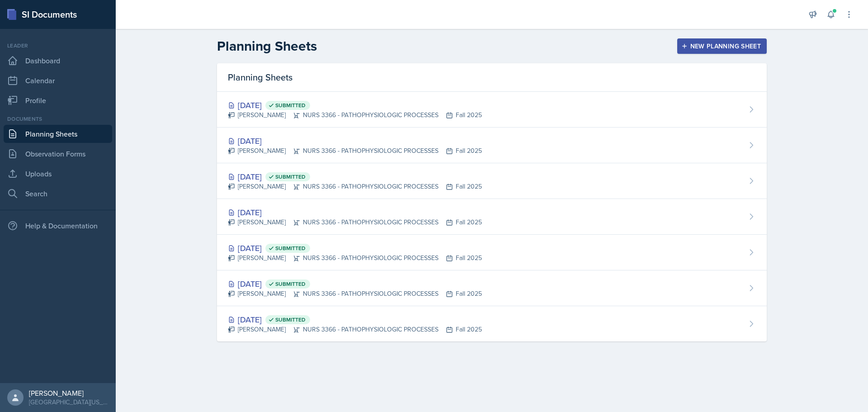  Describe the element at coordinates (58, 46) in the screenshot. I see `div: Leader` at that location.